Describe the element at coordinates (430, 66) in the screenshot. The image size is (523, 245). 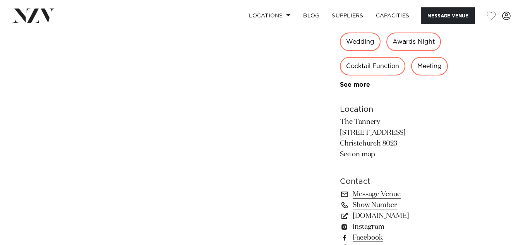
I see `div: Meeting` at that location.